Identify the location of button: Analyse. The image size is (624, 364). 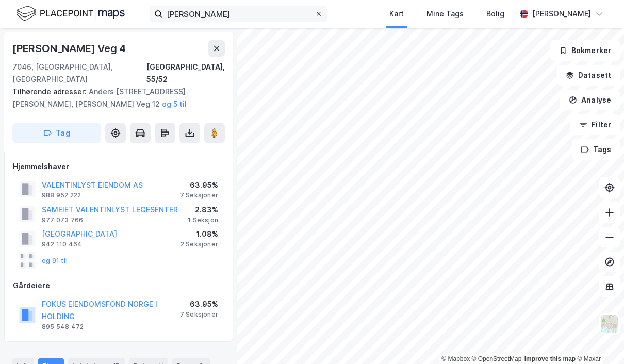
(590, 100).